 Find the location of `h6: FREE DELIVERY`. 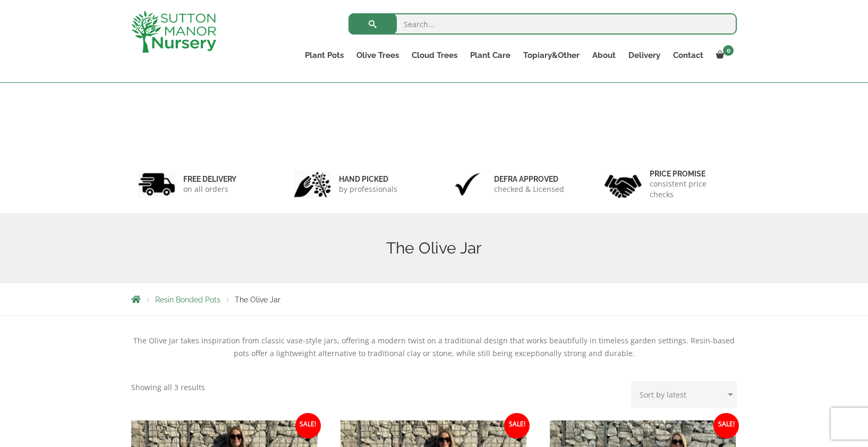

h6: FREE DELIVERY is located at coordinates (210, 179).